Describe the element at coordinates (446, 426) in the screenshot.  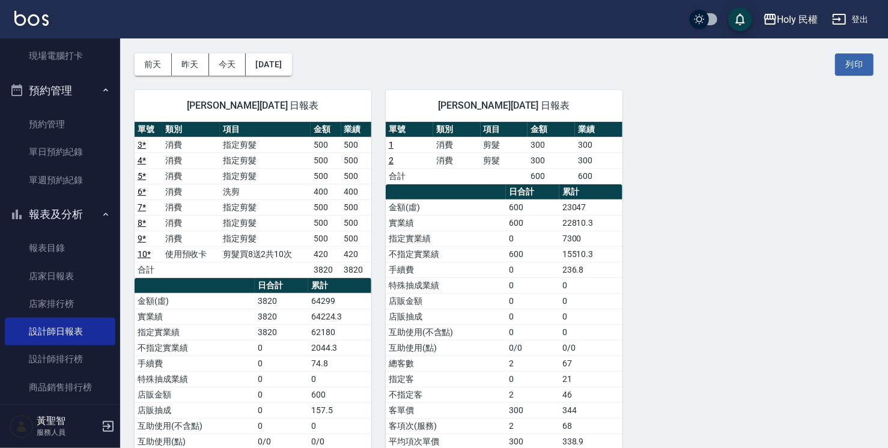
I see `td: 客項次(服務)` at that location.